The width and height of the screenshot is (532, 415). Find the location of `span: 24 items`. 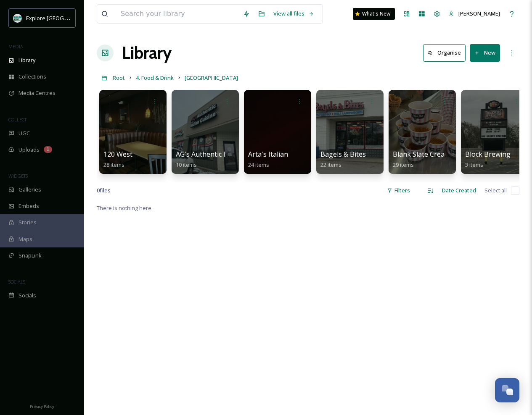

span: 24 items is located at coordinates (258, 164).